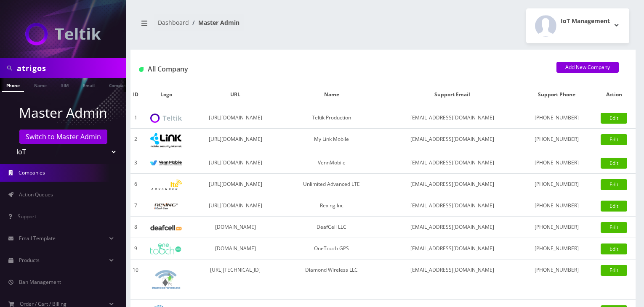 The width and height of the screenshot is (644, 307). Describe the element at coordinates (135, 248) in the screenshot. I see `td: 9` at that location.